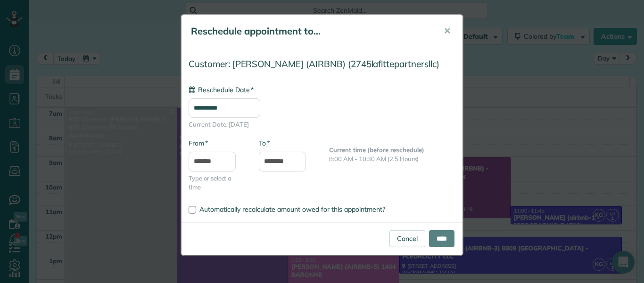 Image resolution: width=644 pixels, height=283 pixels. Describe the element at coordinates (407, 239) in the screenshot. I see `a: Cancel` at that location.